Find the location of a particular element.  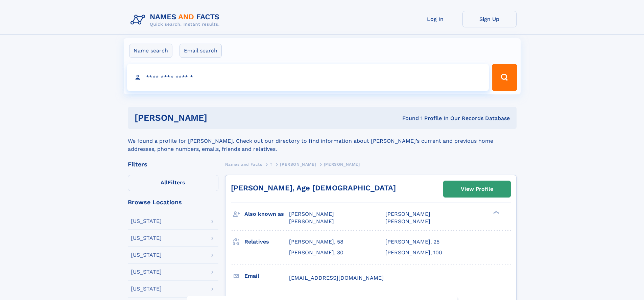

div: Found 1 Profile In Our Records Database is located at coordinates (407, 118).